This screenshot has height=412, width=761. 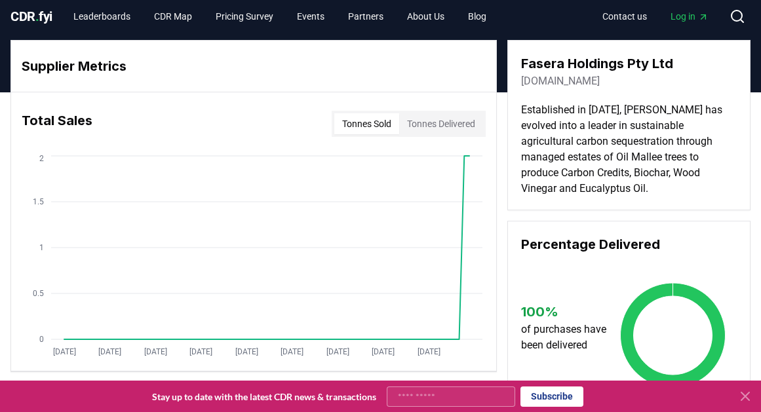 I want to click on a: About Us, so click(x=425, y=16).